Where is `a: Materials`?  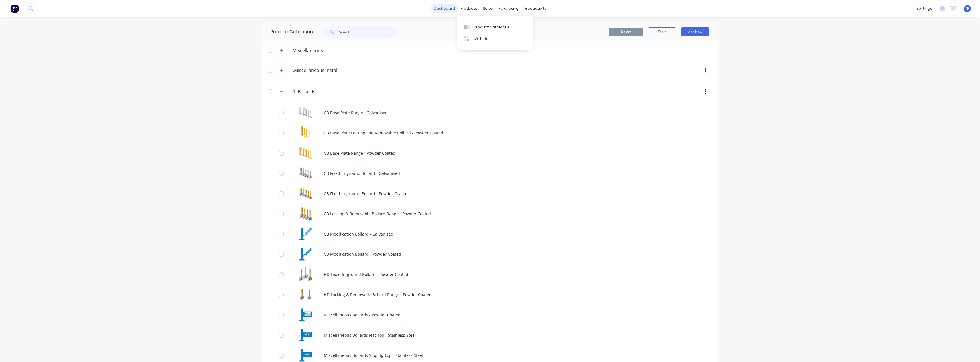
a: Materials is located at coordinates (495, 39).